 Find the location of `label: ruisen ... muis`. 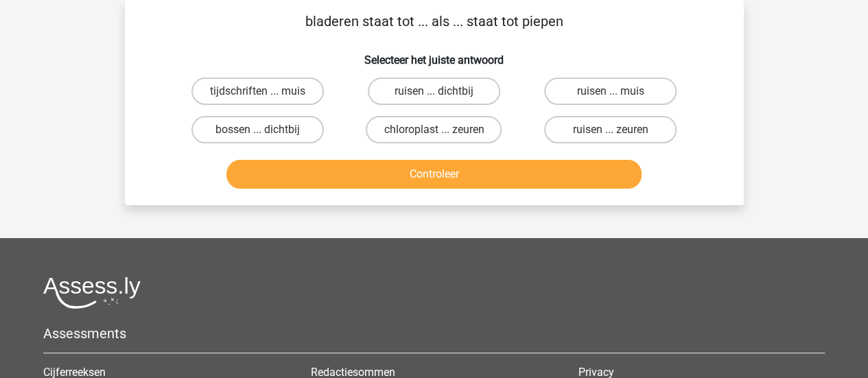

label: ruisen ... muis is located at coordinates (610, 91).